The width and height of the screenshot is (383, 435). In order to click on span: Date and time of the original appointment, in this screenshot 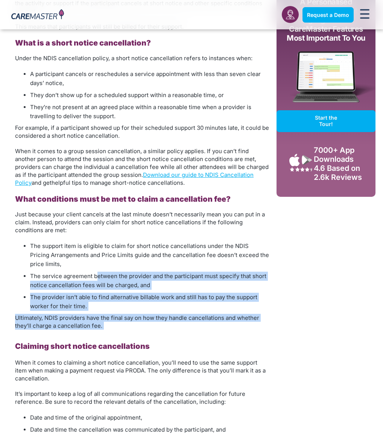, I will do `click(86, 417)`.